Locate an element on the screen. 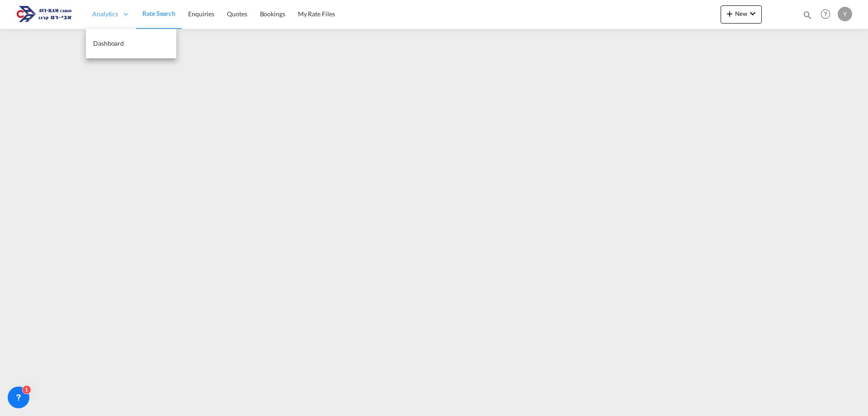 The width and height of the screenshot is (868, 416). img: 166978e0a5f911edb4280f3c7a976193.png is located at coordinates (44, 14).